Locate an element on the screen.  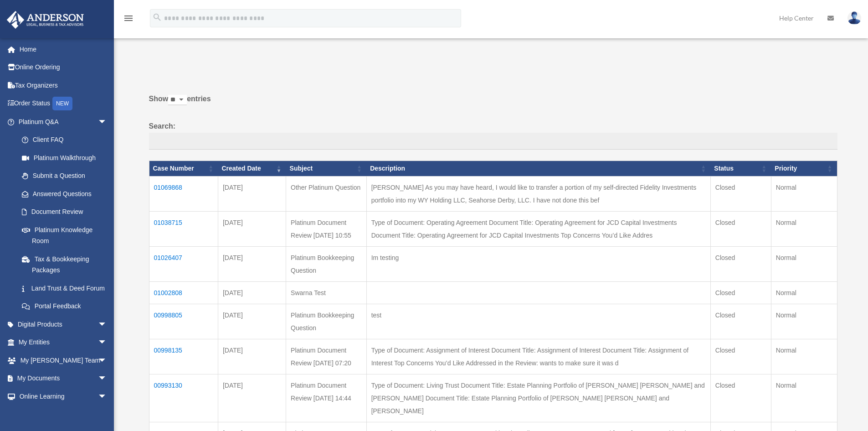
input: Search: is located at coordinates (493, 141).